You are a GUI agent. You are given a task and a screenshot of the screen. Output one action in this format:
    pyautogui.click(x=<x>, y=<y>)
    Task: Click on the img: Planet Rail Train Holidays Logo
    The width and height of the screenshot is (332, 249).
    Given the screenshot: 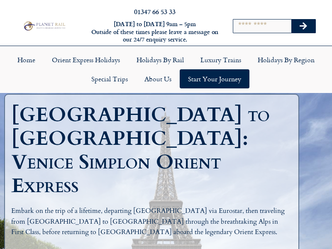 What is the action you would take?
    pyautogui.click(x=44, y=26)
    